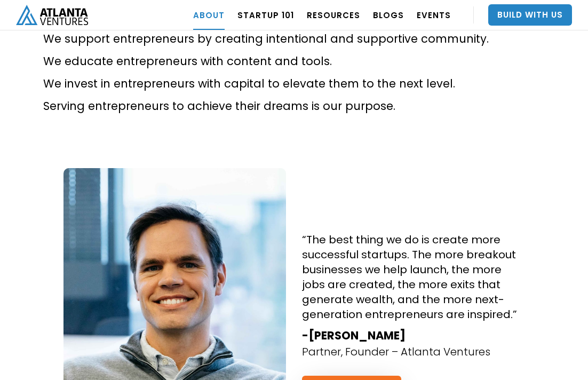 The image size is (588, 380). I want to click on a: Build With Us, so click(530, 15).